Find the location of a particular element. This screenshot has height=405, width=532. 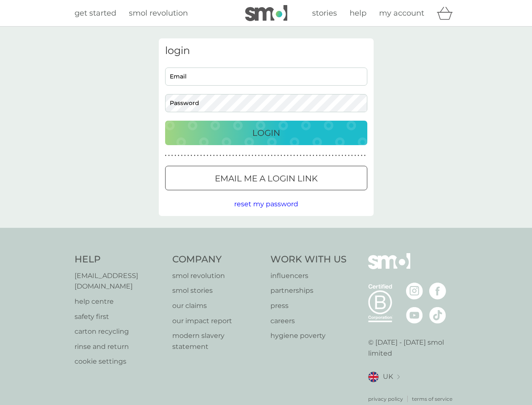

h4: Company is located at coordinates (217, 259).